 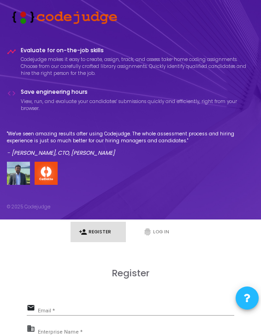 I want to click on p: View, run, and evaluate your candidates’ submissions quickly and efficiently, right from your bro..., so click(x=138, y=105).